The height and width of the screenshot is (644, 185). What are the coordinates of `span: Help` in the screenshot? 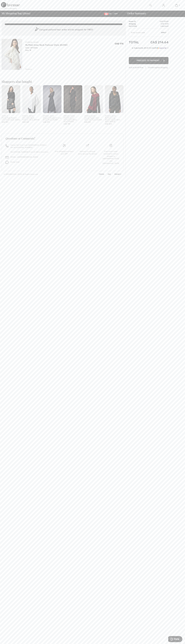 It's located at (8, 3).